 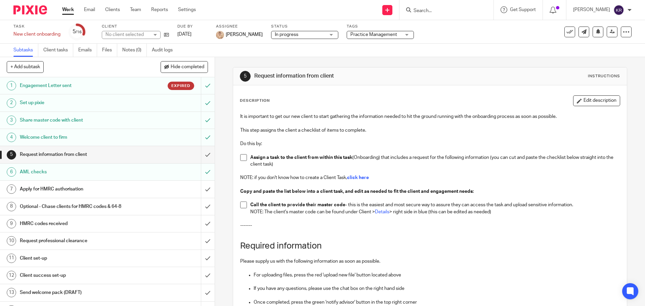 What do you see at coordinates (89, 10) in the screenshot?
I see `a: Email` at bounding box center [89, 10].